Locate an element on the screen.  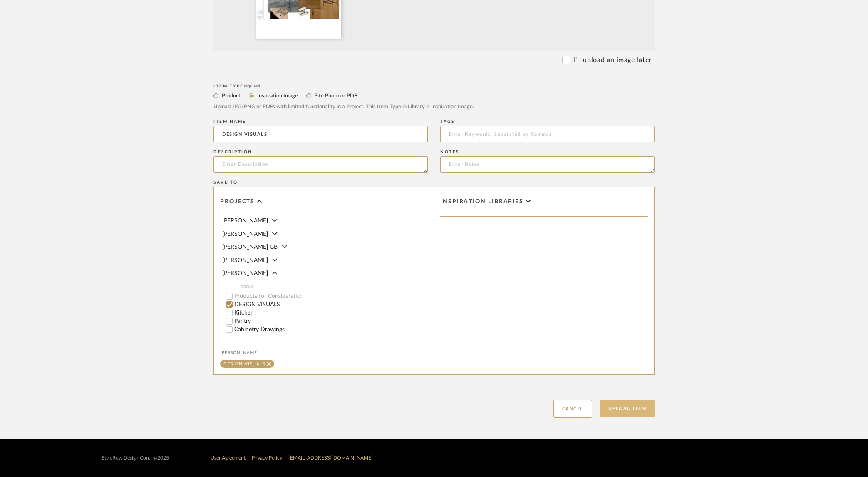
label: Cabinetry Drawings is located at coordinates (330, 330).